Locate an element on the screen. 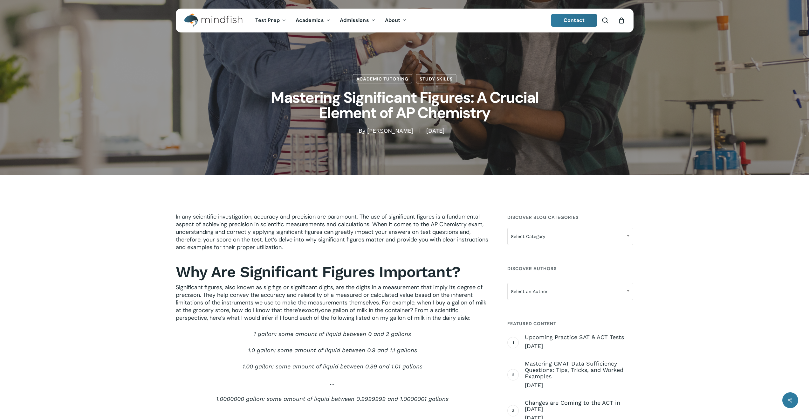  h4: Discover Blog Categories is located at coordinates (570, 217).